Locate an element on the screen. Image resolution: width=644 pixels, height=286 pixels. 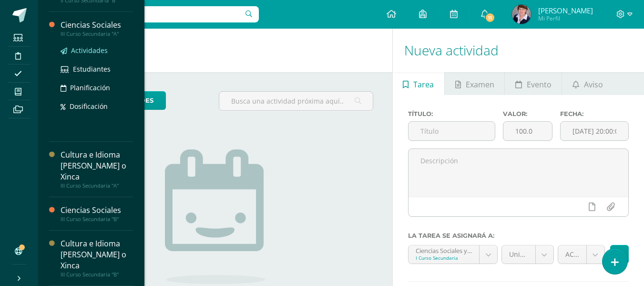
a: Dosificación is located at coordinates (97, 106).